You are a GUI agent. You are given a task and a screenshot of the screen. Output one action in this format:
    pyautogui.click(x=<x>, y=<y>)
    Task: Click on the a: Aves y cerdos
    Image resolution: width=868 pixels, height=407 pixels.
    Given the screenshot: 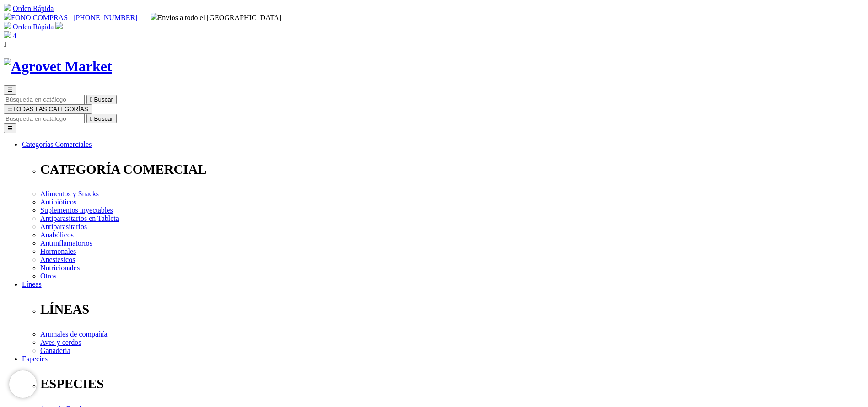 What is the action you would take?
    pyautogui.click(x=60, y=342)
    